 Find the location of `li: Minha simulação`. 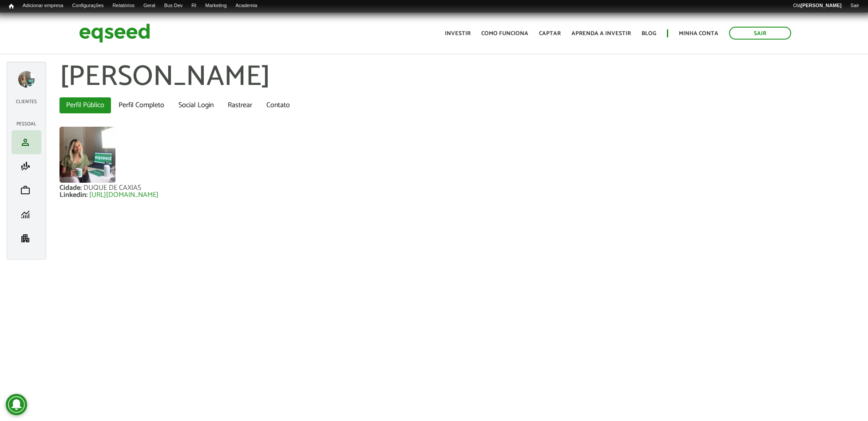

li: Minha simulação is located at coordinates (26, 166).